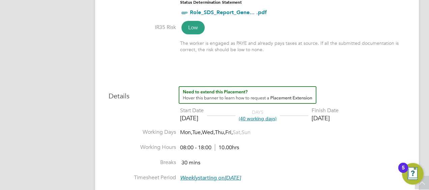 This screenshot has width=429, height=190. Describe the element at coordinates (142, 163) in the screenshot. I see `label: Breaks` at that location.